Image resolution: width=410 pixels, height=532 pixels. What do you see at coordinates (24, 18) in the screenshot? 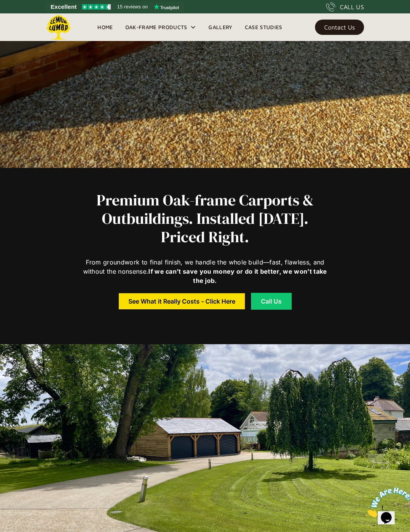
I see `div: CloseChat attention grabber` at bounding box center [24, 18].